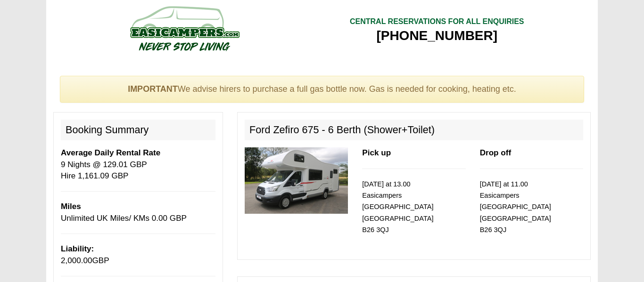 The width and height of the screenshot is (644, 282). What do you see at coordinates (138, 255) in the screenshot?
I see `p: GBP` at bounding box center [138, 255].